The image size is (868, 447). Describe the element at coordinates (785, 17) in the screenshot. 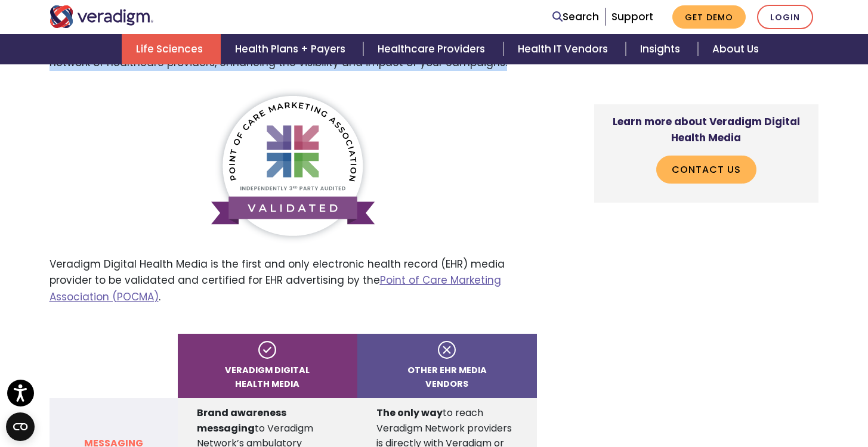

I see `a: Login` at that location.